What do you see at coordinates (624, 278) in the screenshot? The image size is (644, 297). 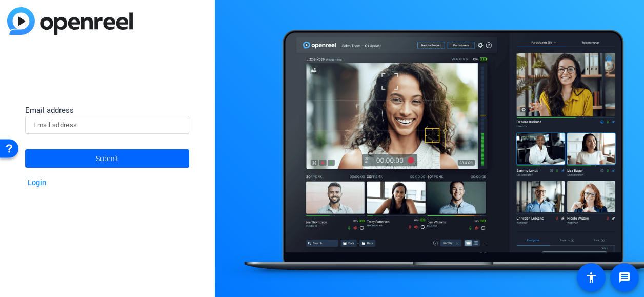 I see `mat-icon: message` at bounding box center [624, 278].